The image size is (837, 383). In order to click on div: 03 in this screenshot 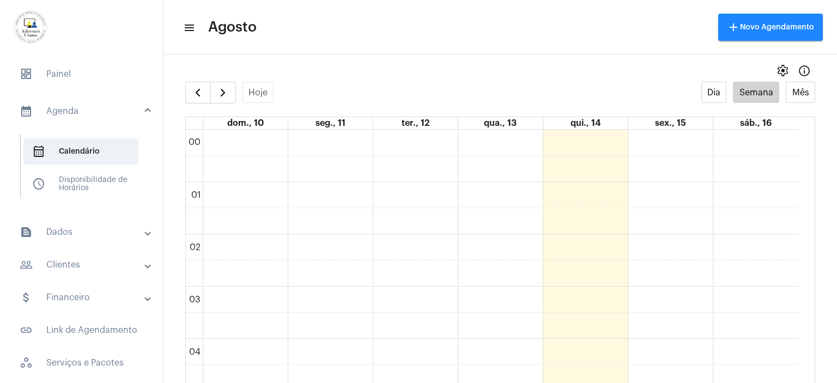, I will do `click(194, 300)`.